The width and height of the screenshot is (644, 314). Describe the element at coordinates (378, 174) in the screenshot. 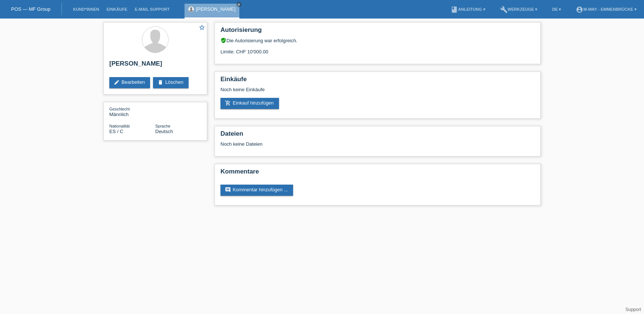

I see `h2: Kommentare` at that location.